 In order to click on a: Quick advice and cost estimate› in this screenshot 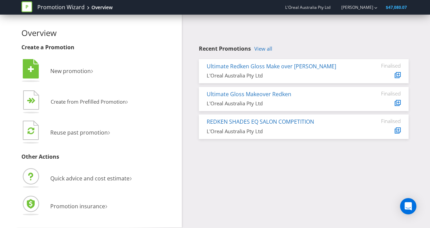, I will do `click(77, 179)`.